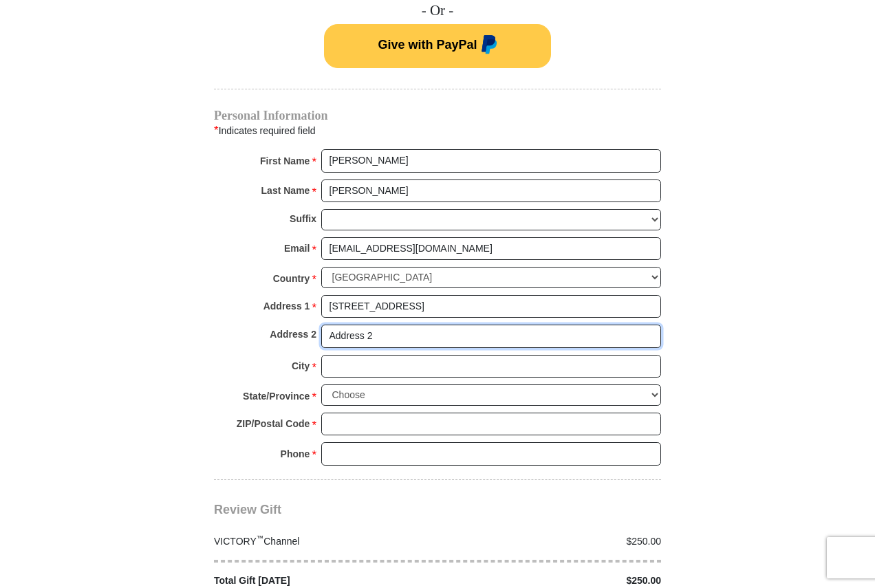 The image size is (875, 588). I want to click on strong: Email, so click(296, 248).